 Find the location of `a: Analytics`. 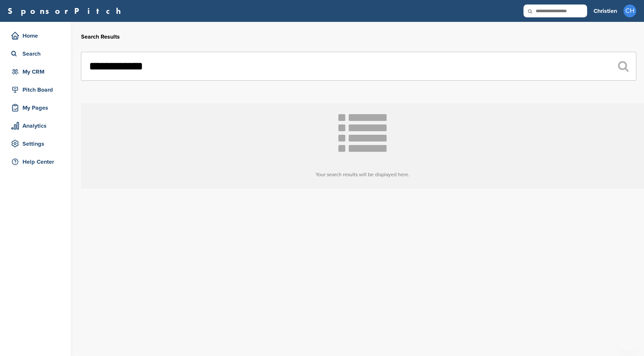

a: Analytics is located at coordinates (36, 125).